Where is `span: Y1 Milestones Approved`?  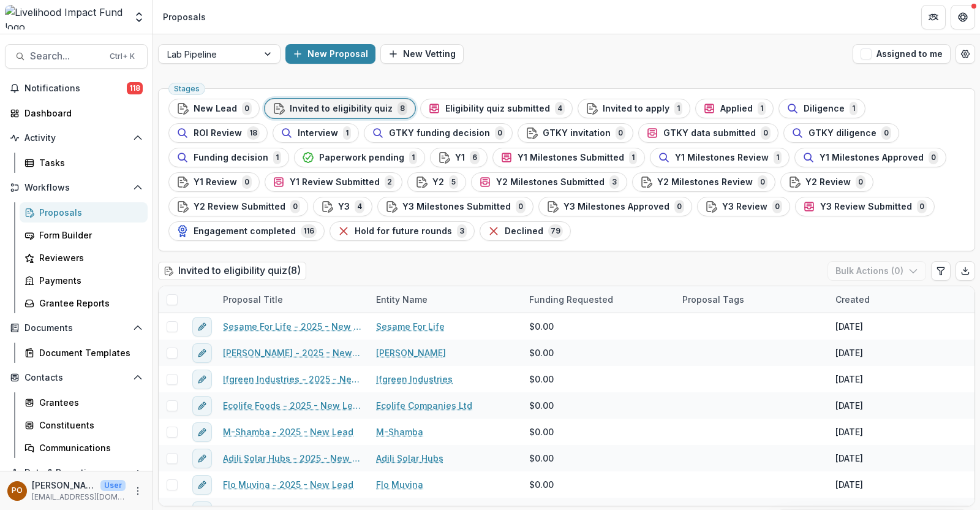
span: Y1 Milestones Approved is located at coordinates (872, 158).